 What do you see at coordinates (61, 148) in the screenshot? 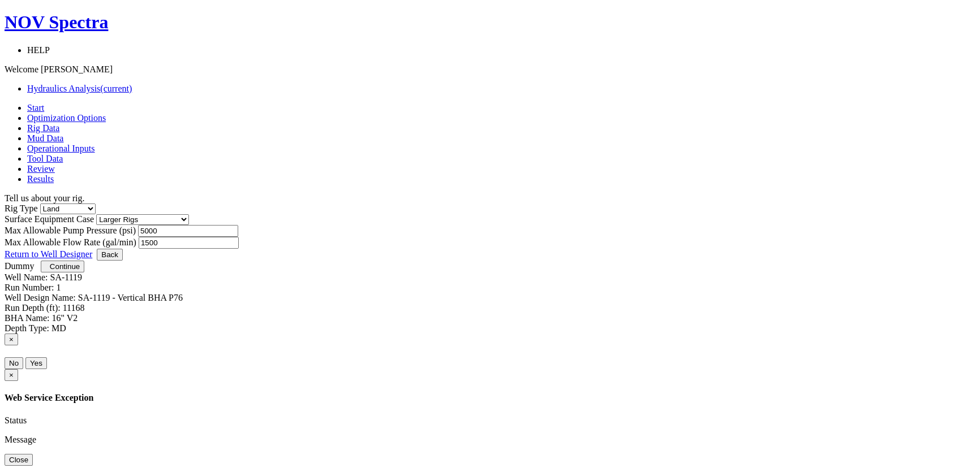
I see `span: Operational Inputs` at bounding box center [61, 148].